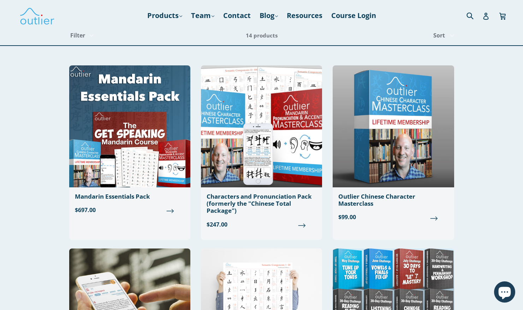 This screenshot has width=523, height=310. Describe the element at coordinates (261, 126) in the screenshot. I see `img: Chinese Total Package Outlier Linguistics` at that location.